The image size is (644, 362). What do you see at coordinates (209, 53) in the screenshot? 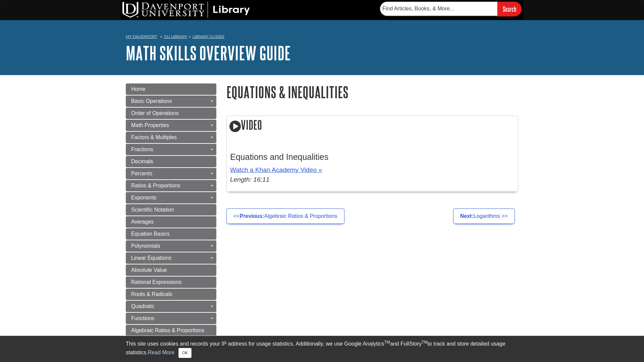
I see `a: Math Skills Overview Guide` at bounding box center [209, 53].